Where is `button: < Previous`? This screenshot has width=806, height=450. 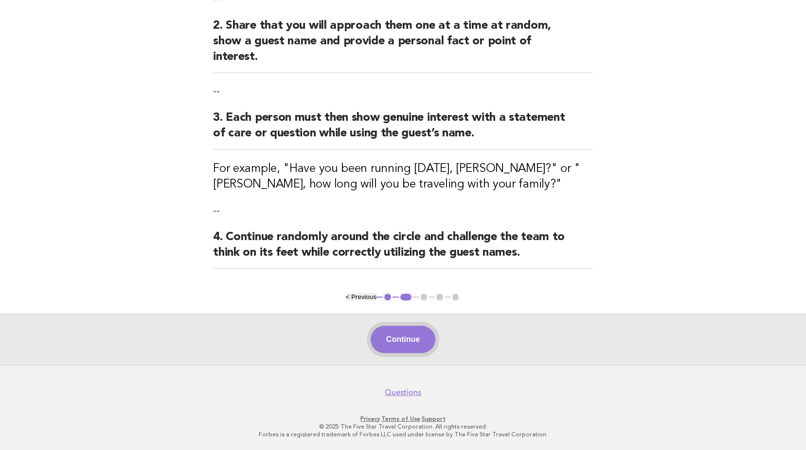 button: < Previous is located at coordinates (361, 296).